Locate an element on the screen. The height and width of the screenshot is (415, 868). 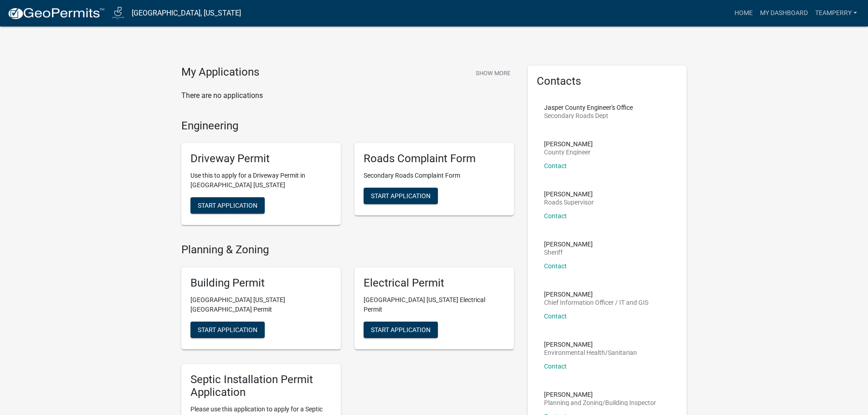
h4: Planning & Zoning is located at coordinates (348, 249).